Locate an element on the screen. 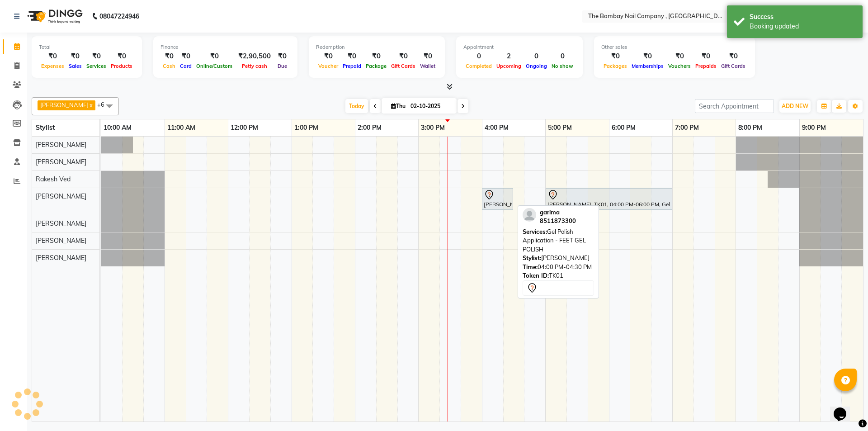  span: Completed is located at coordinates (479, 66).